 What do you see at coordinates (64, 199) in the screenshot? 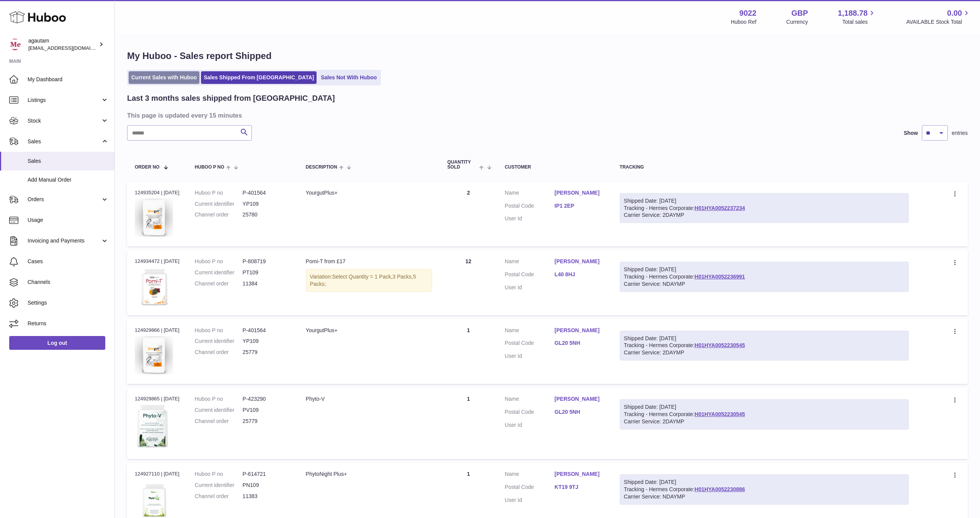
I see `span: Orders` at bounding box center [64, 199].